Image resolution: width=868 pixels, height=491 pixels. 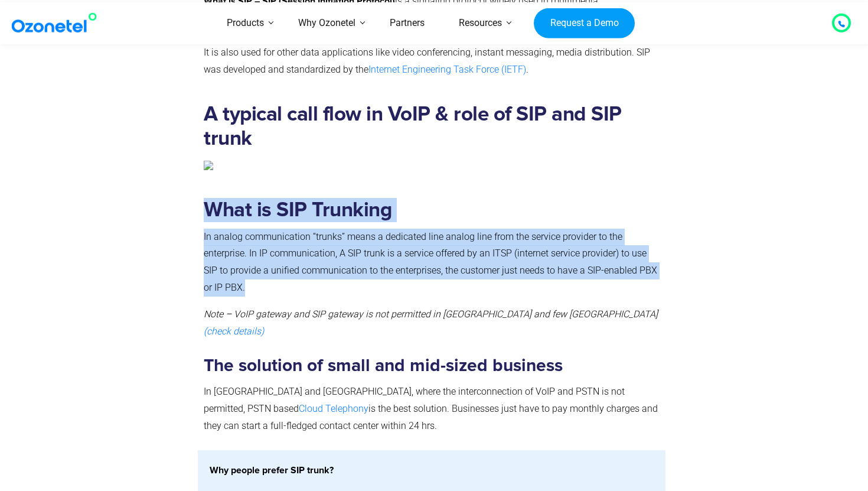 What do you see at coordinates (432, 263) in the screenshot?
I see `p: In analog communication “trunks” means a dedicated line analog line from the service provider to ...` at bounding box center [432, 263].